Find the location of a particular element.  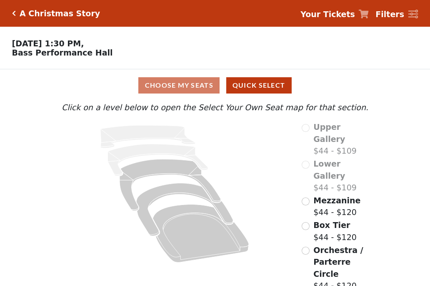

path: Lower Gallery - Seats Available: 0 is located at coordinates (158, 160).